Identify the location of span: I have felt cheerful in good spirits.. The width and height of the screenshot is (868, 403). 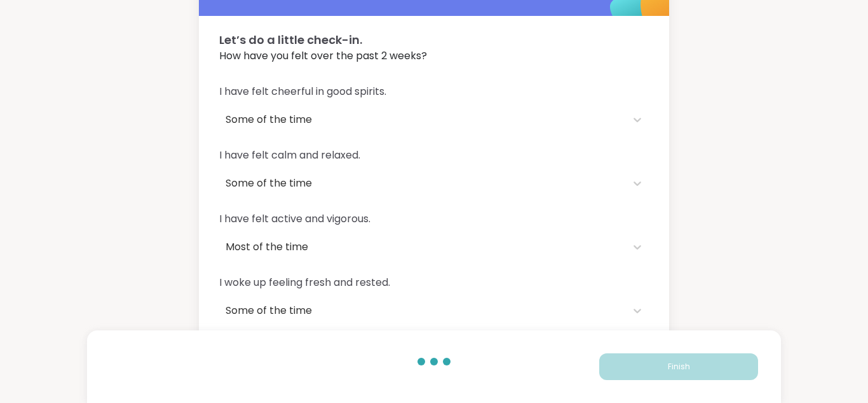
(434, 92).